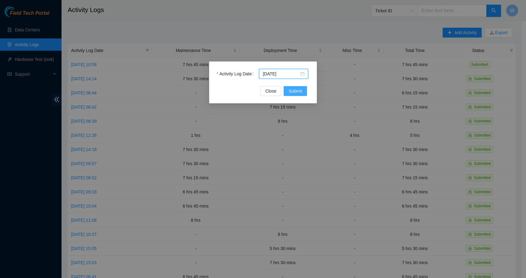 The width and height of the screenshot is (526, 278). Describe the element at coordinates (271, 91) in the screenshot. I see `button: Close` at that location.